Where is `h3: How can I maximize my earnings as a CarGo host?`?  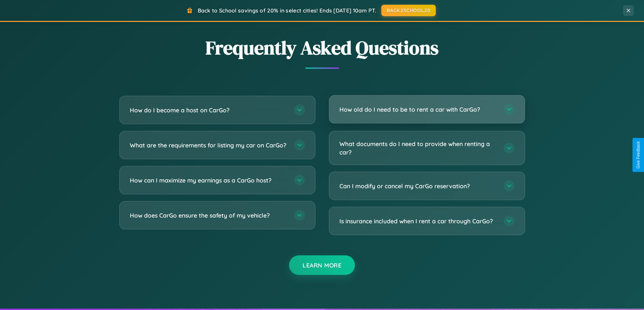 h3: How can I maximize my earnings as a CarGo host? is located at coordinates (209, 180).